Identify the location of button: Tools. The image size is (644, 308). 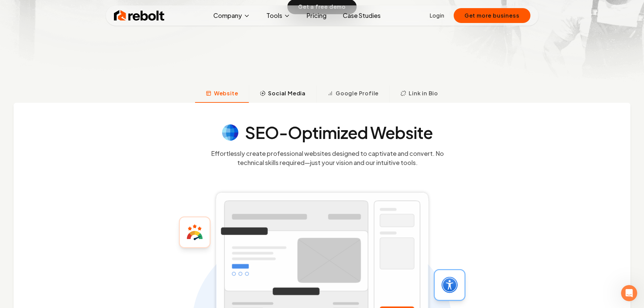
(278, 16).